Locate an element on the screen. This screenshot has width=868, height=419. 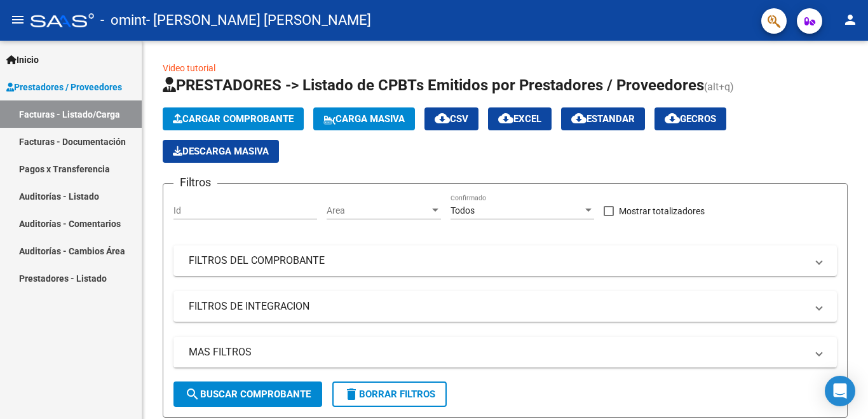
span: Inicio is located at coordinates (23, 60).